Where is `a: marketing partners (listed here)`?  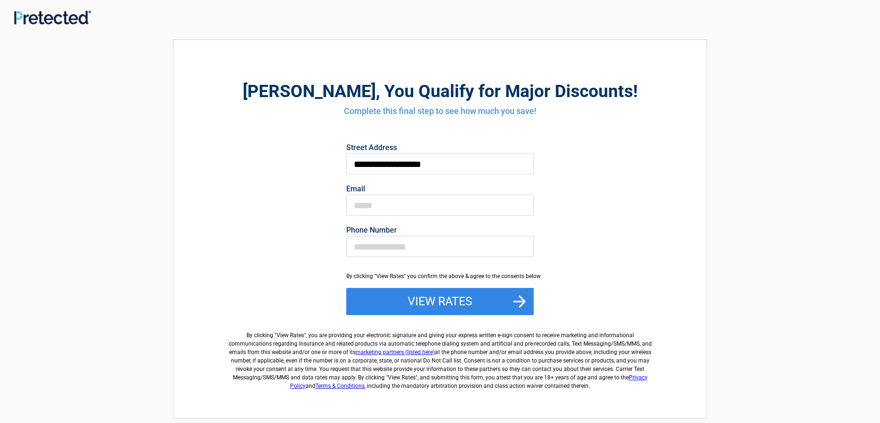 a: marketing partners (listed here) is located at coordinates (395, 352).